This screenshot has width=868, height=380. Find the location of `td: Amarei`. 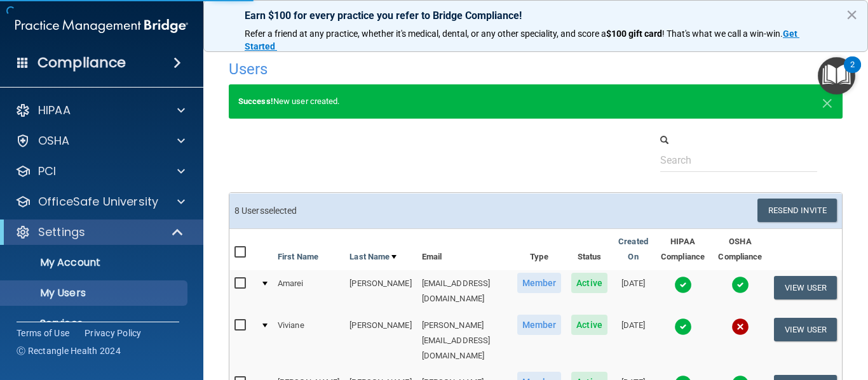

td: Amarei is located at coordinates (308, 291).